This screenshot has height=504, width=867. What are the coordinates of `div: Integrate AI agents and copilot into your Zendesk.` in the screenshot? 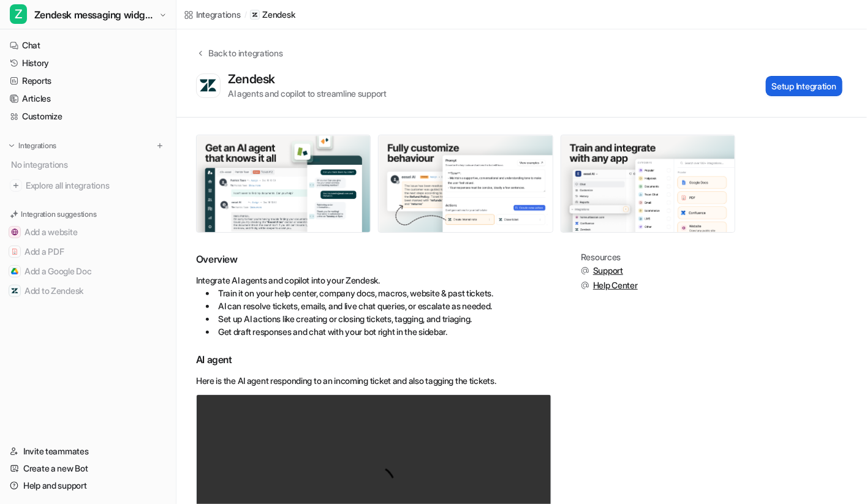 It's located at (374, 306).